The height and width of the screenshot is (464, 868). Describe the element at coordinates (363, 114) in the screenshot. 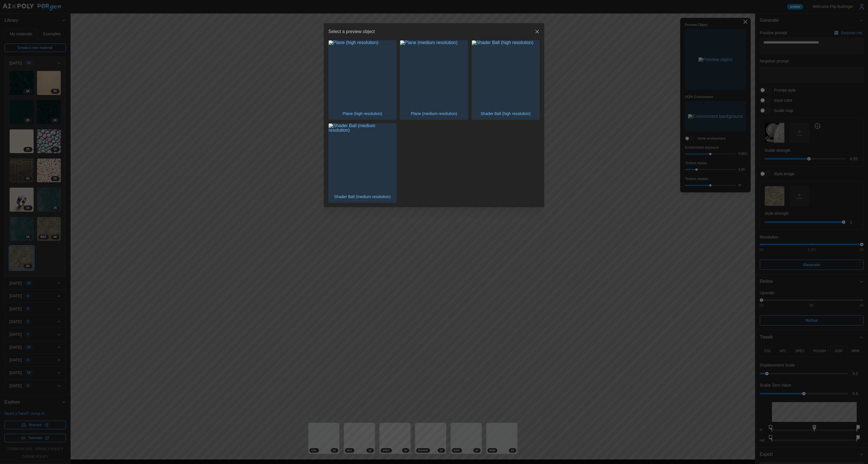

I see `p: Plane (high resolution)` at that location.